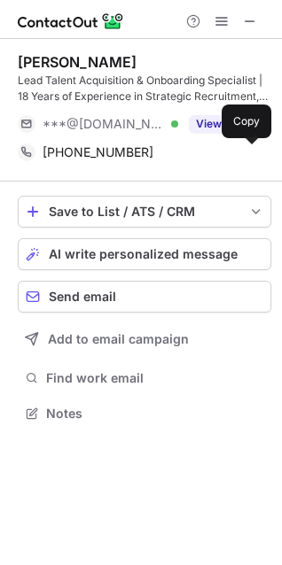  Describe the element at coordinates (144, 339) in the screenshot. I see `button: Add to email campaign` at that location.